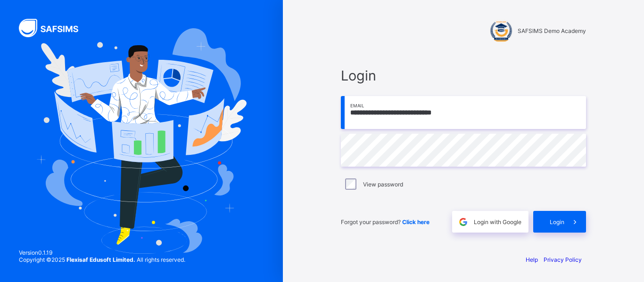 The width and height of the screenshot is (644, 282). What do you see at coordinates (497, 222) in the screenshot?
I see `span: Login with Google` at bounding box center [497, 222].